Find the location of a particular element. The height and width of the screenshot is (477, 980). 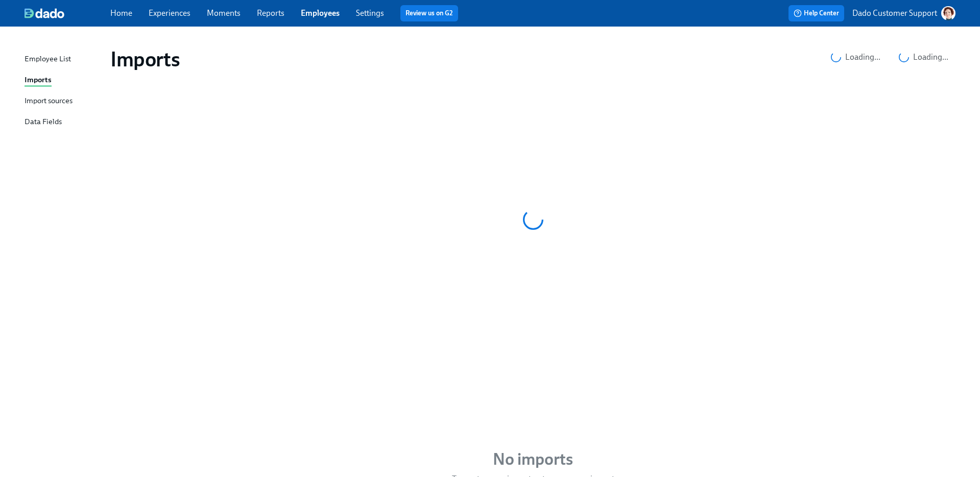

button: Dado Customer Support is located at coordinates (904, 13).